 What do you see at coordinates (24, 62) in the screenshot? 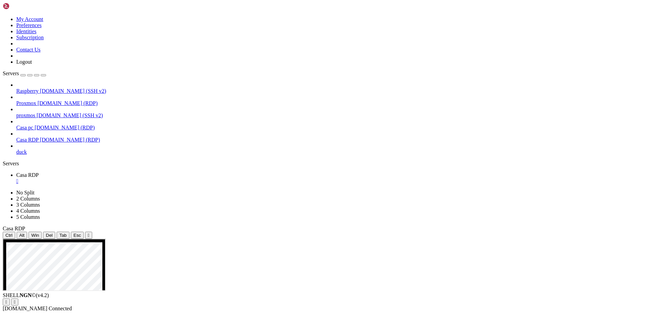
I see `a: Logout` at bounding box center [24, 62].